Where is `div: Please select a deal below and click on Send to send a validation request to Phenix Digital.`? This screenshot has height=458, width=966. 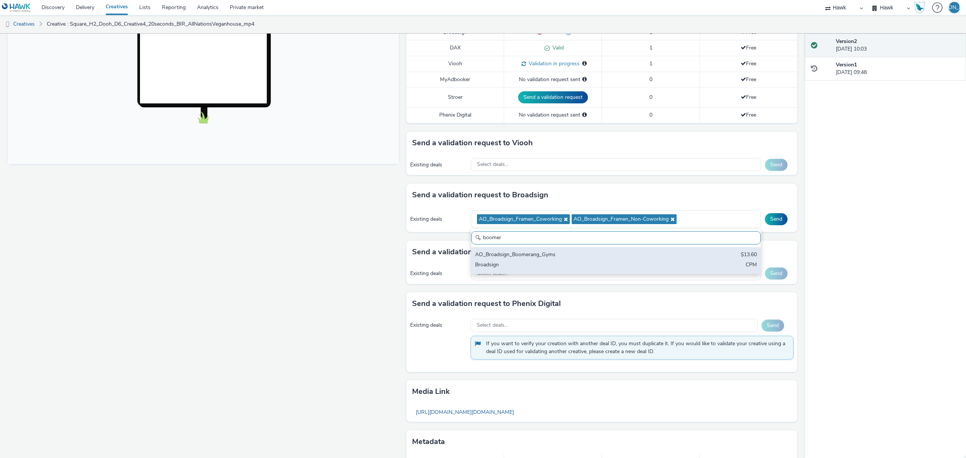 div: Please select a deal below and click on Send to send a validation request to Phenix Digital. is located at coordinates (584, 115).